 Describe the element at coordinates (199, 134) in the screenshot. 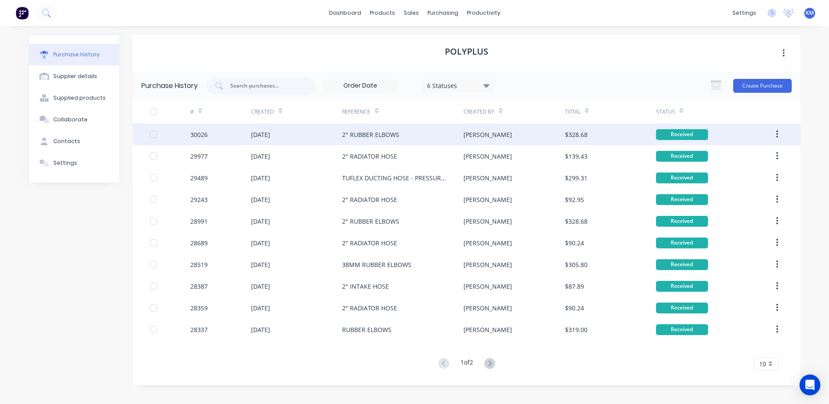

I see `div: 30026` at that location.